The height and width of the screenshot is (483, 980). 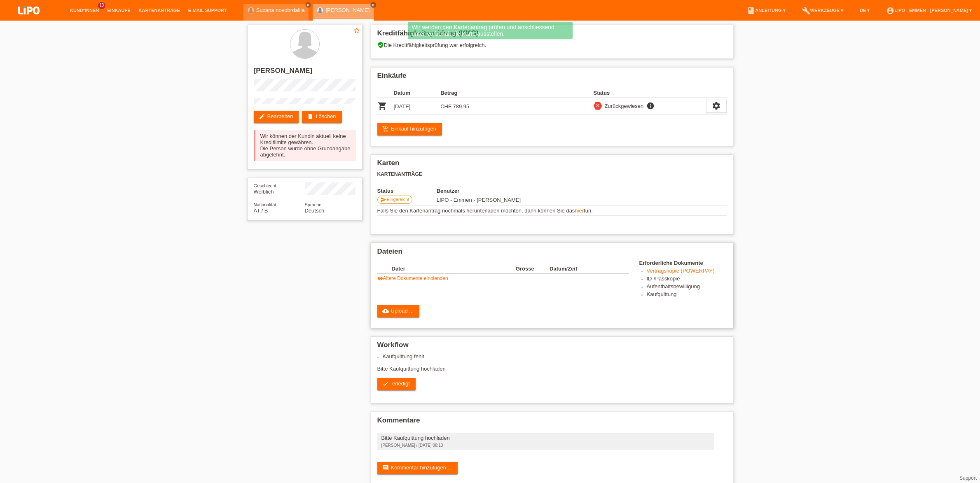 What do you see at coordinates (687, 279) in the screenshot?
I see `li: ID-/Passkopie` at bounding box center [687, 279].